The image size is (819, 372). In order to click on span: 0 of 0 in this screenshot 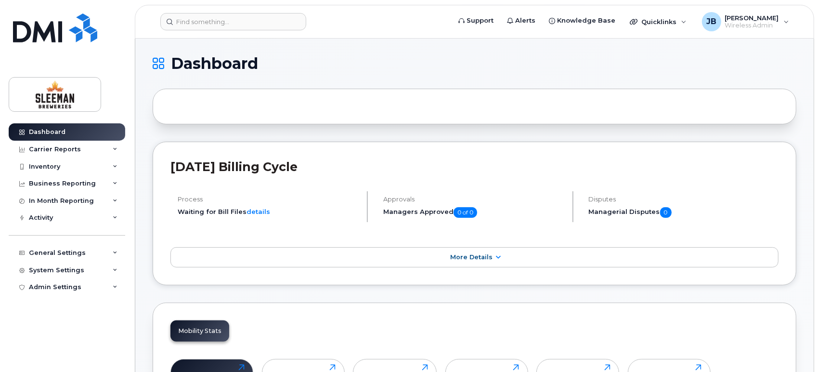, I will do `click(465, 212)`.